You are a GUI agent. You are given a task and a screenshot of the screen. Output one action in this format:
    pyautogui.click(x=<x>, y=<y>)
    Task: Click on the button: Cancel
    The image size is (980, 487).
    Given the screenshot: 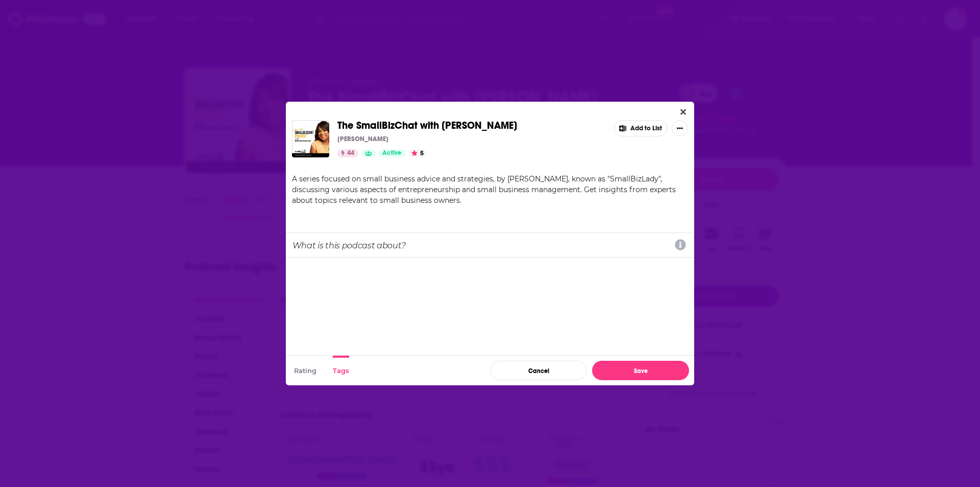 What is the action you would take?
    pyautogui.click(x=538, y=371)
    